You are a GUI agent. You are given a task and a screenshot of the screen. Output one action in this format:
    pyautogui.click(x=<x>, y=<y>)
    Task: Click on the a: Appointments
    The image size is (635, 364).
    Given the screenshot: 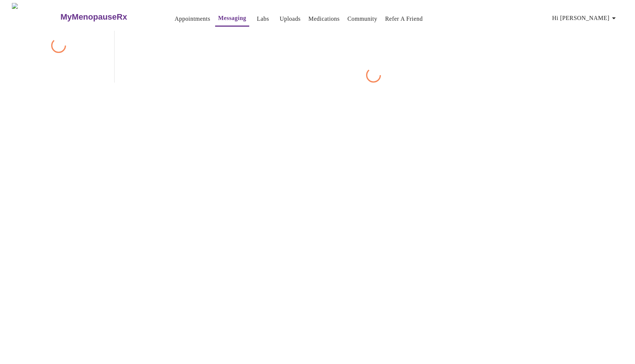 What is the action you would take?
    pyautogui.click(x=193, y=19)
    